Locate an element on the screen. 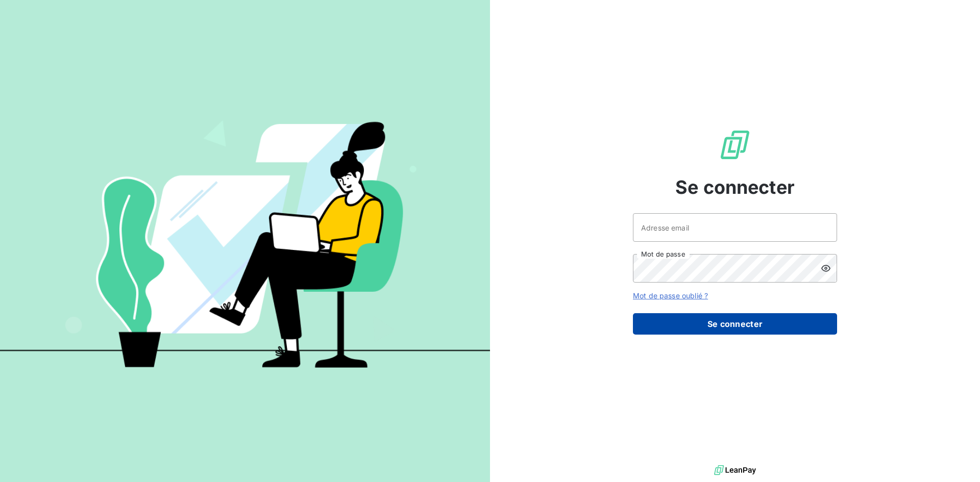  img: Logo LeanPay is located at coordinates (735, 145).